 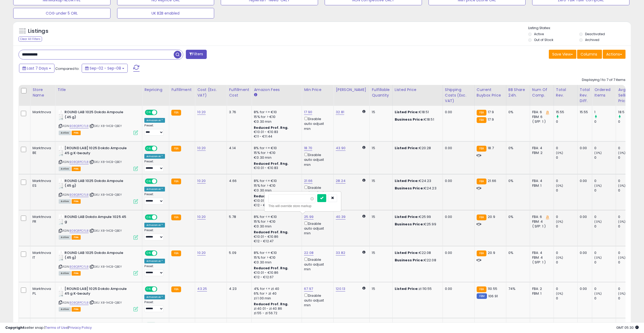 What do you see at coordinates (106, 230) in the screenshot?
I see `span: | SKU: X8-1HCB-QBEY` at bounding box center [106, 230].